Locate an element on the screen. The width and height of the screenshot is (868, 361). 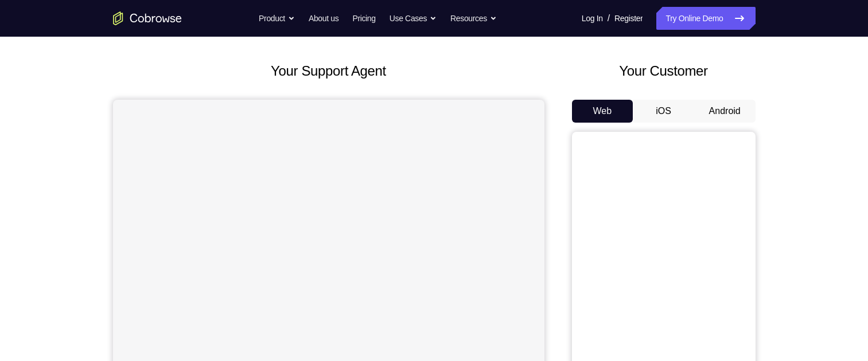
a: Go to the home page is located at coordinates (148, 19).